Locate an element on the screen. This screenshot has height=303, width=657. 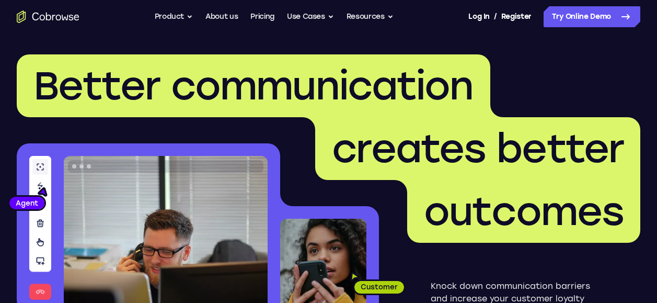
span: creates better is located at coordinates (478, 148).